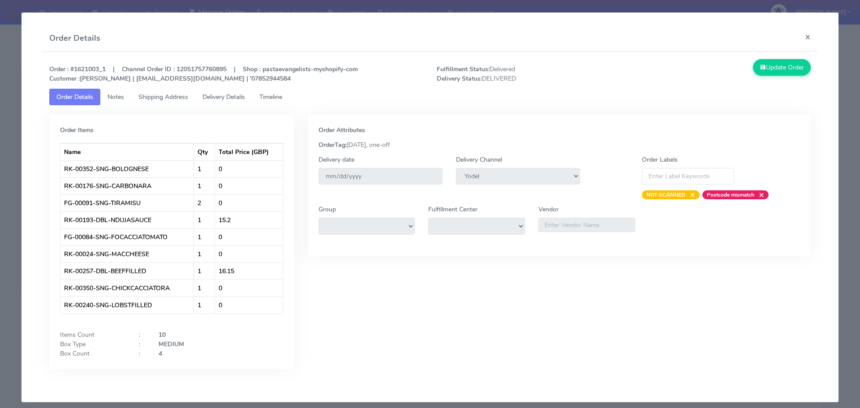  What do you see at coordinates (430, 97) in the screenshot?
I see `ul: Tabs` at bounding box center [430, 97].